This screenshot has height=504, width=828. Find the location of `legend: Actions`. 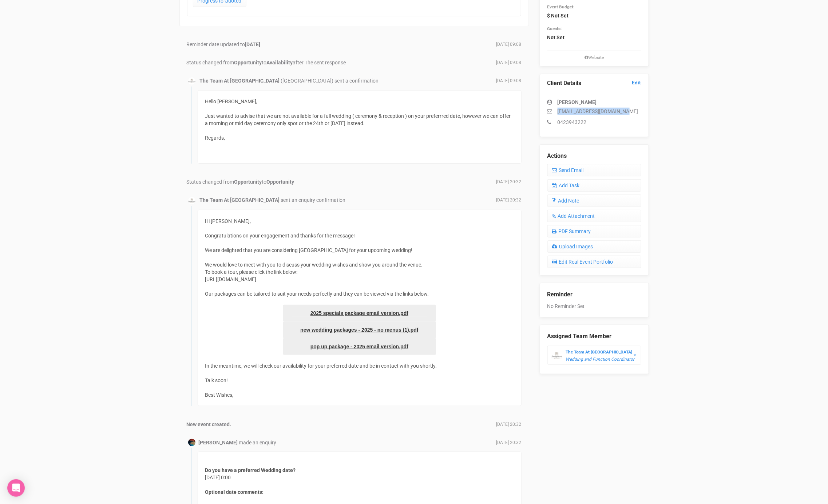

legend: Actions is located at coordinates (594, 156).